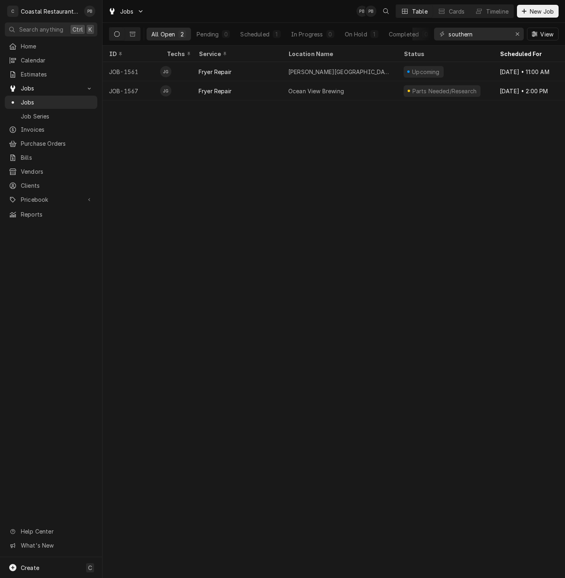 This screenshot has height=578, width=565. What do you see at coordinates (51, 185) in the screenshot?
I see `a: Clients` at bounding box center [51, 185].